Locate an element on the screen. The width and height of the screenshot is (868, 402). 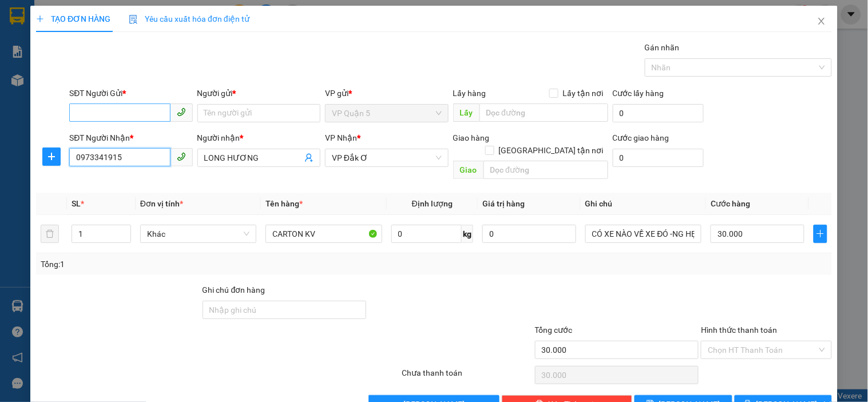
input: Cước lấy hàng is located at coordinates (658, 113).